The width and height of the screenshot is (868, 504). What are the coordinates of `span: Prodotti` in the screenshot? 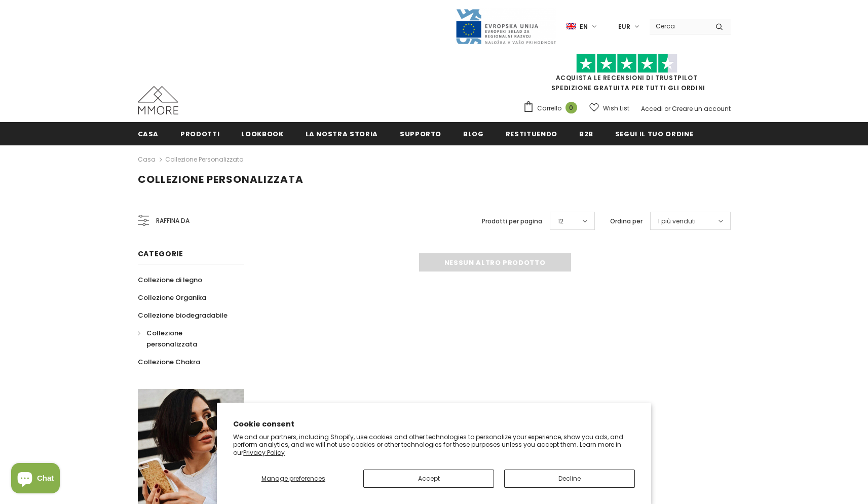 It's located at (200, 134).